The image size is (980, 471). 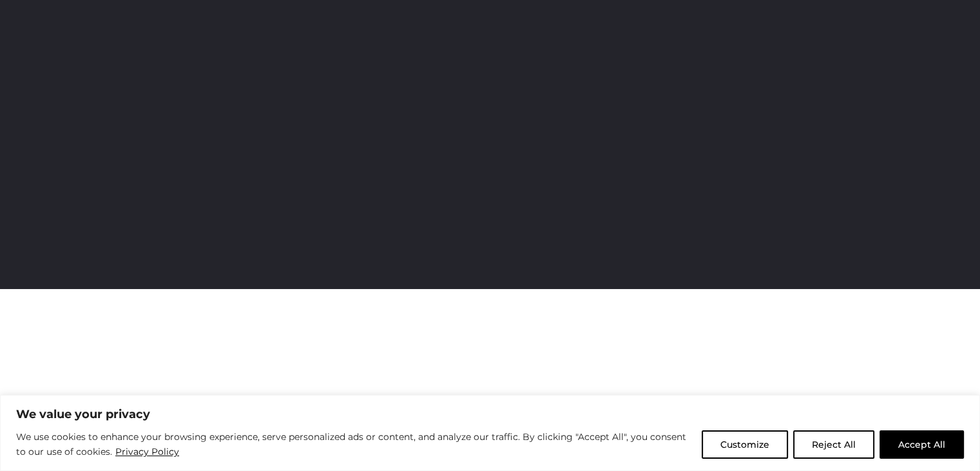 What do you see at coordinates (353, 445) in the screenshot?
I see `p: We use cookies to enhance your browsing experience, serve personalized ads or content, and analyz...` at bounding box center [353, 445].